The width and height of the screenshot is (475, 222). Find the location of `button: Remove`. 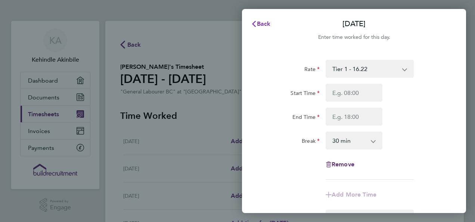

button: Remove is located at coordinates (340, 164).